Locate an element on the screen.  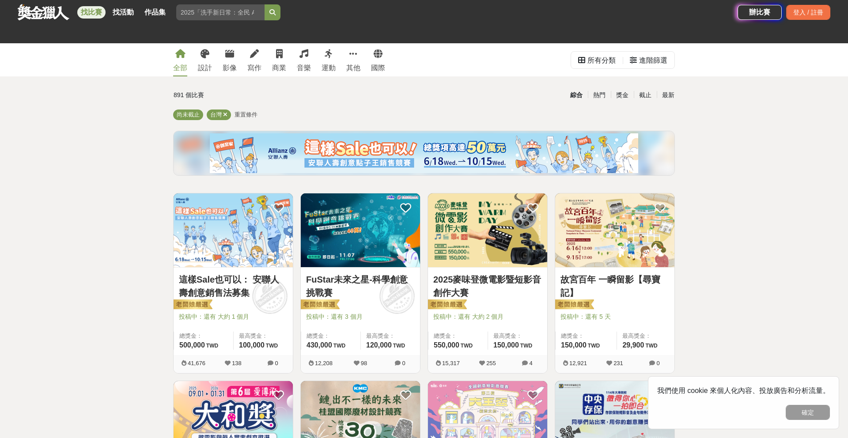
div: 影像 is located at coordinates (230, 68).